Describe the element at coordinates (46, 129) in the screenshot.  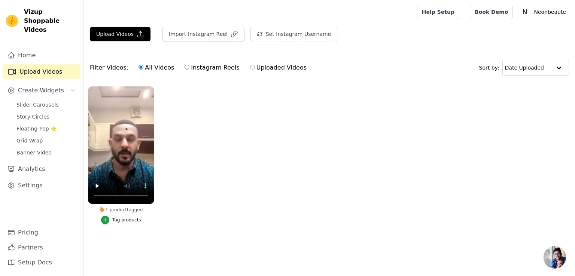
I see `a: Floating-Pop ⭐` at that location.